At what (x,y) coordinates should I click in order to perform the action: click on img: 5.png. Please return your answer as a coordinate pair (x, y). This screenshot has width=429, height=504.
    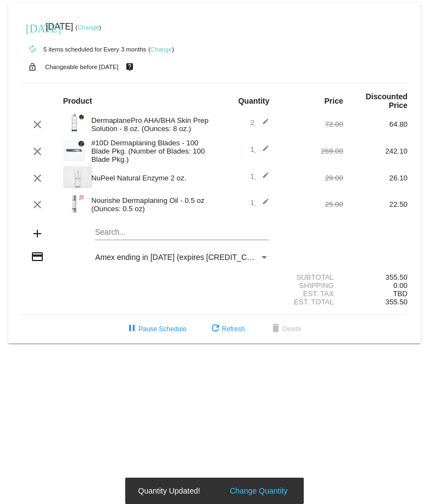
    Looking at the image, I should click on (74, 203).